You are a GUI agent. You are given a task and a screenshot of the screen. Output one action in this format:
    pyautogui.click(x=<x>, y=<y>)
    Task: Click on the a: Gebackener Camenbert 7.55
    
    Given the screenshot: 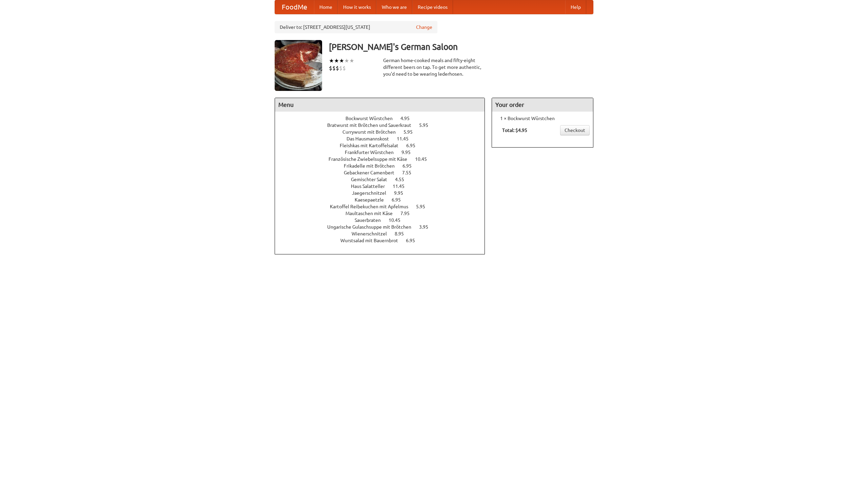 What is the action you would take?
    pyautogui.click(x=384, y=173)
    